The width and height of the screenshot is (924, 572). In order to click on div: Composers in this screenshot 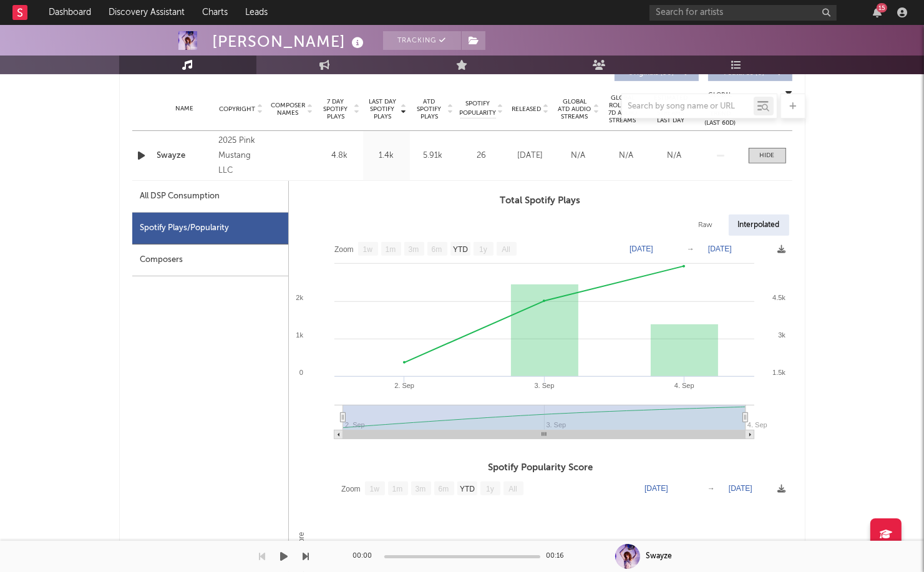, I will do `click(211, 260)`.